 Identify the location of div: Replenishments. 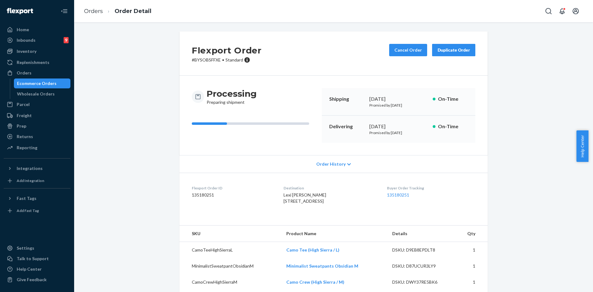
(33, 62).